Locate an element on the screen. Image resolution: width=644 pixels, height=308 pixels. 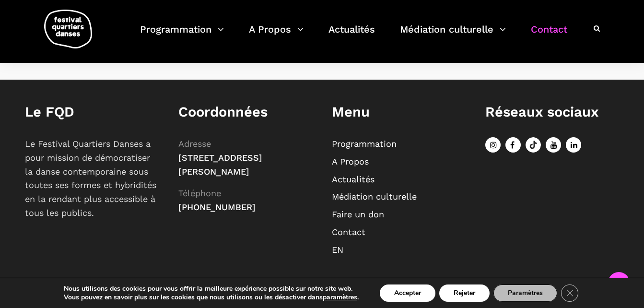
p: Nous utilisons des cookies pour vous offrir la meilleure expérience possible sur notre site web. is located at coordinates (211, 289).